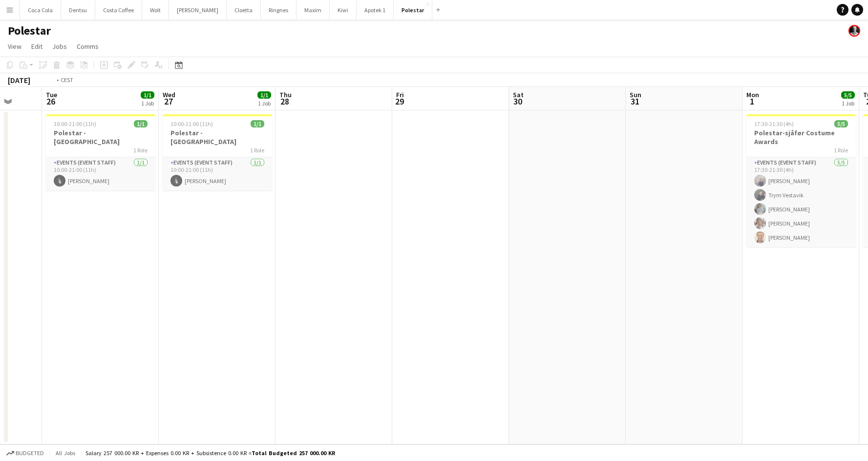  I want to click on app-job-card: 17:30-21:30 (4h)5/5Polestar-sjåfør Costume Awards1 RoleEvents (Event Staff)5/517:30-21:30 (4h)[PE..., so click(801, 181).